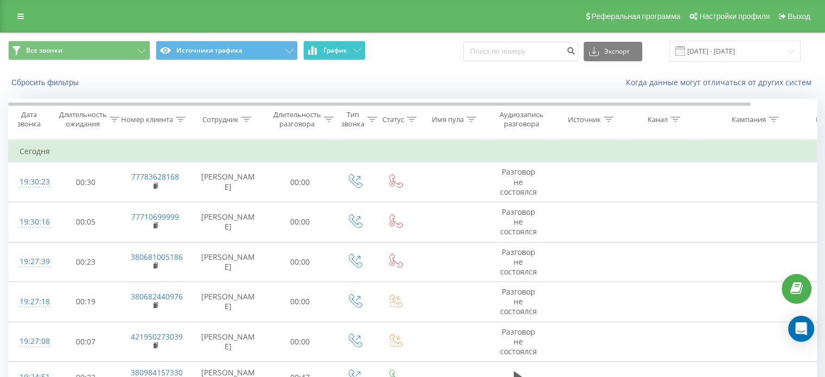 The width and height of the screenshot is (825, 377). What do you see at coordinates (157, 336) in the screenshot?
I see `a: 421950273039` at bounding box center [157, 336].